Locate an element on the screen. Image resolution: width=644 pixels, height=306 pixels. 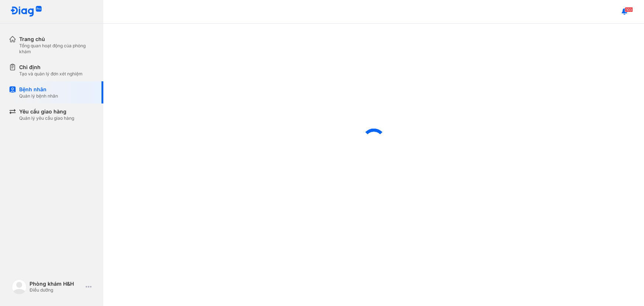
div: Điều dưỡng is located at coordinates (56, 290).